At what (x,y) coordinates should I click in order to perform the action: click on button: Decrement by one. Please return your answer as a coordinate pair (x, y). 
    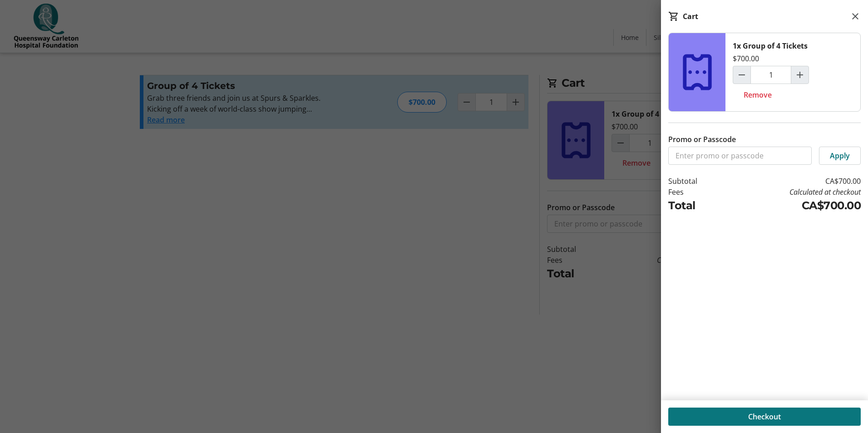
    Looking at the image, I should click on (742, 75).